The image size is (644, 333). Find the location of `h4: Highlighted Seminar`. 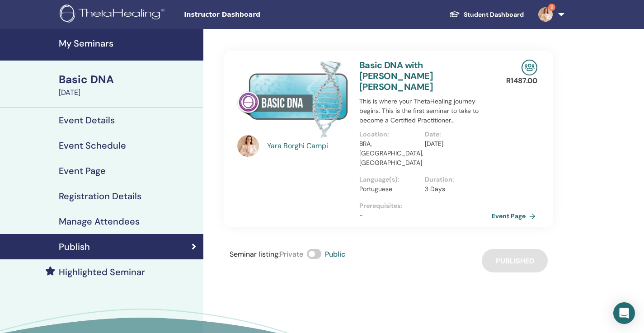

h4: Highlighted Seminar is located at coordinates (102, 272).